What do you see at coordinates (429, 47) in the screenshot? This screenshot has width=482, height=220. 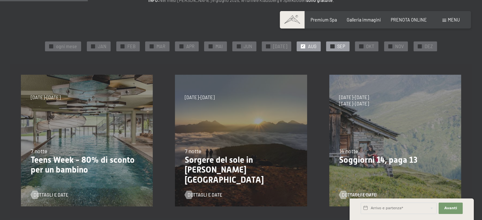 I see `span: DEZ` at bounding box center [429, 47].